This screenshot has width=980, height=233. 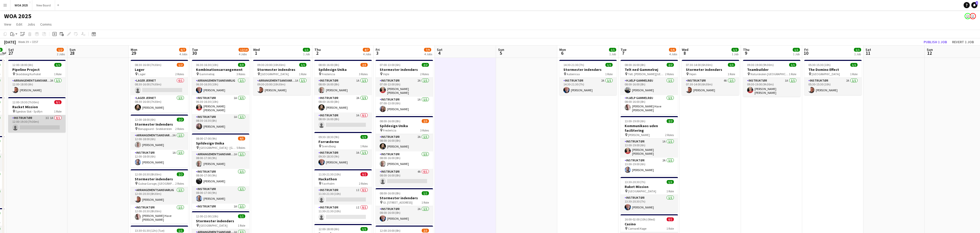 I want to click on div: CEST, so click(x=35, y=41).